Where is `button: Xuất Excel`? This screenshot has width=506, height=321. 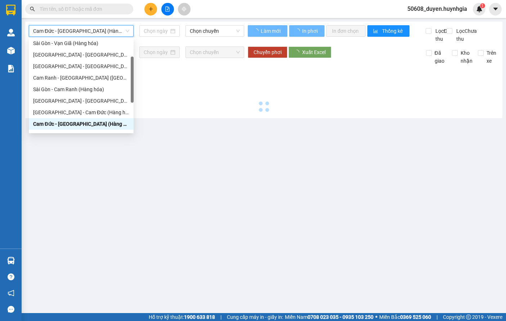
button: Xuất Excel is located at coordinates (310, 52).